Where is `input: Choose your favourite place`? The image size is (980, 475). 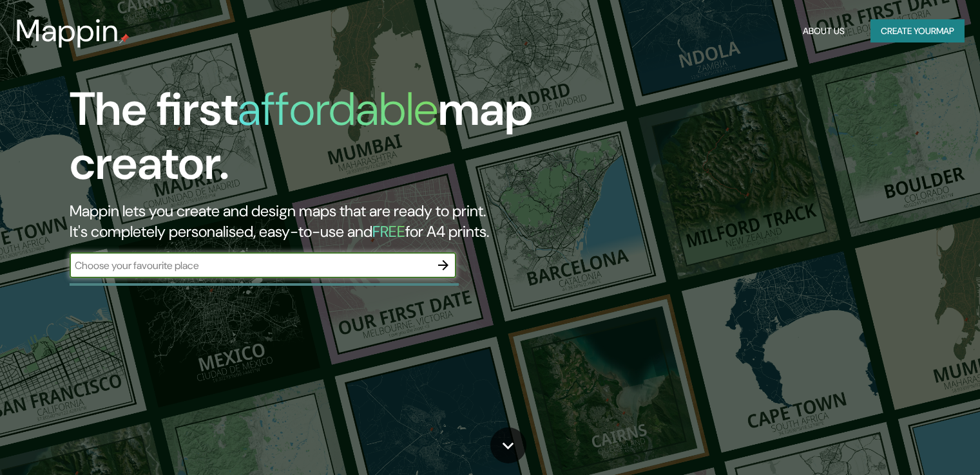
input: Choose your favourite place is located at coordinates (250, 265).